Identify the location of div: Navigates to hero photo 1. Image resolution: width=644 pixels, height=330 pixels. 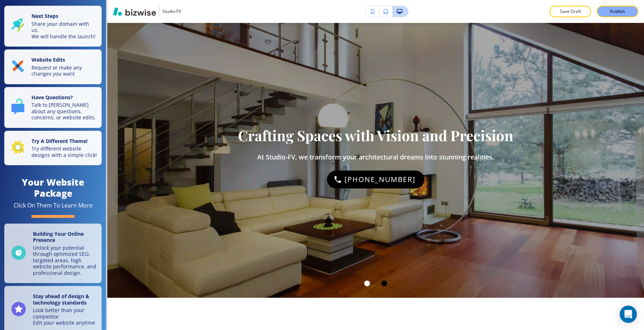
(367, 283).